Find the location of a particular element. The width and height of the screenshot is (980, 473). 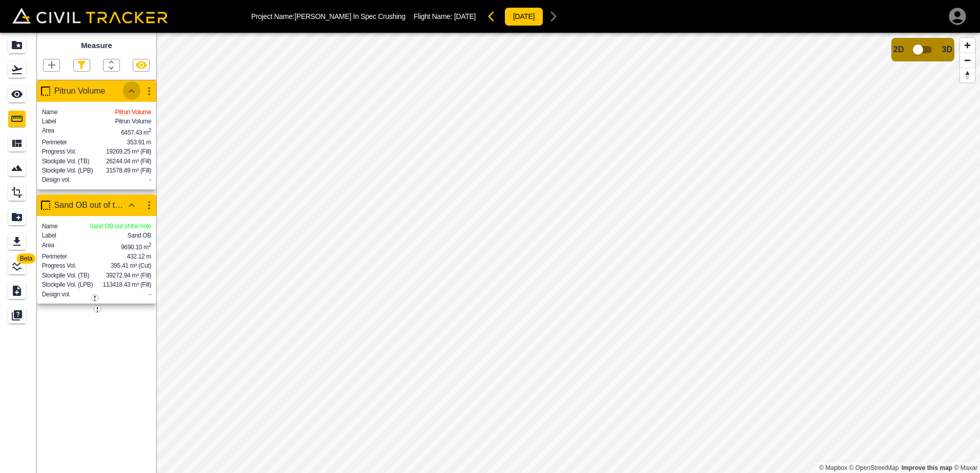

p: Flight Name: is located at coordinates (444, 17).